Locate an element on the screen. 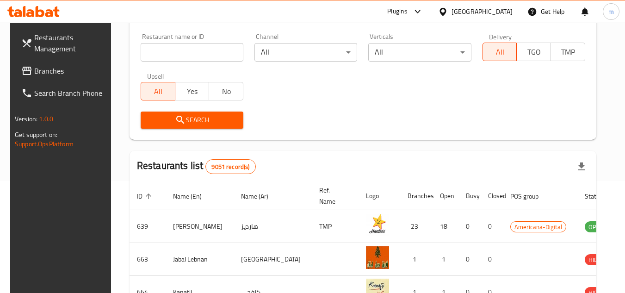 This screenshot has height=293, width=625. button: TGO is located at coordinates (533, 52).